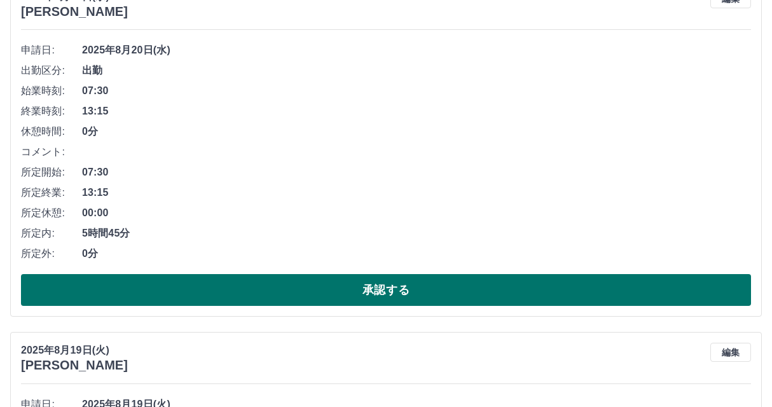 The width and height of the screenshot is (772, 407). I want to click on span: 所定休憩:, so click(52, 213).